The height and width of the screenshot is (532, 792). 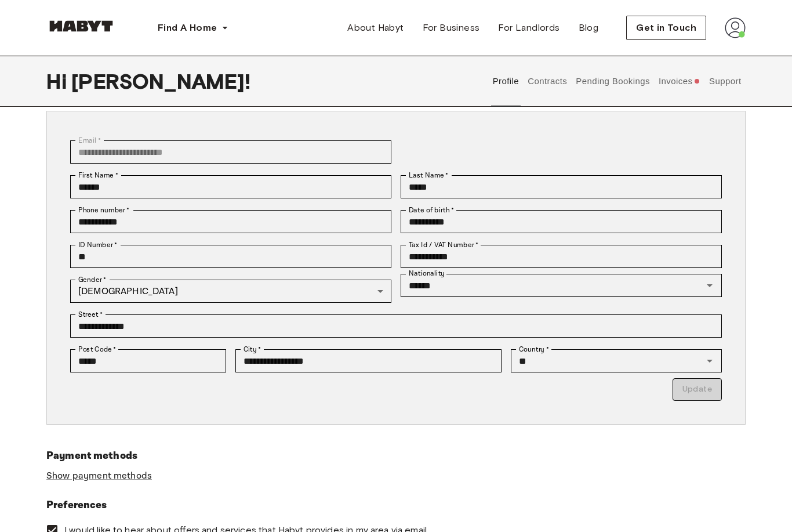 I want to click on button: Contracts, so click(x=547, y=81).